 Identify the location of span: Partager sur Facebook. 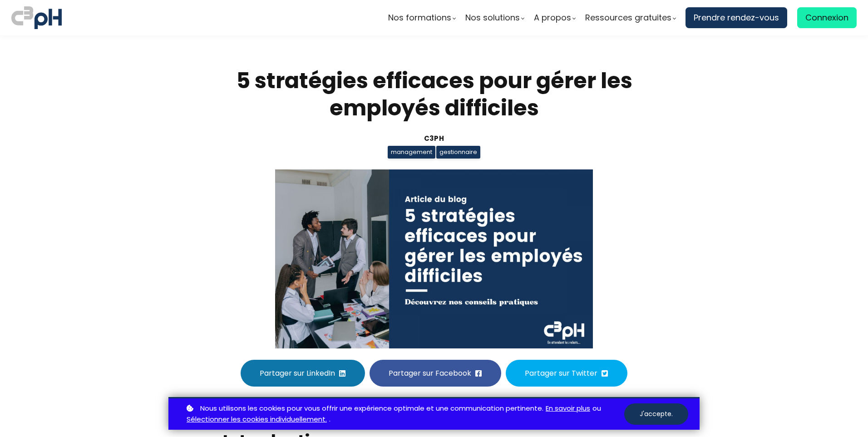
(430, 373).